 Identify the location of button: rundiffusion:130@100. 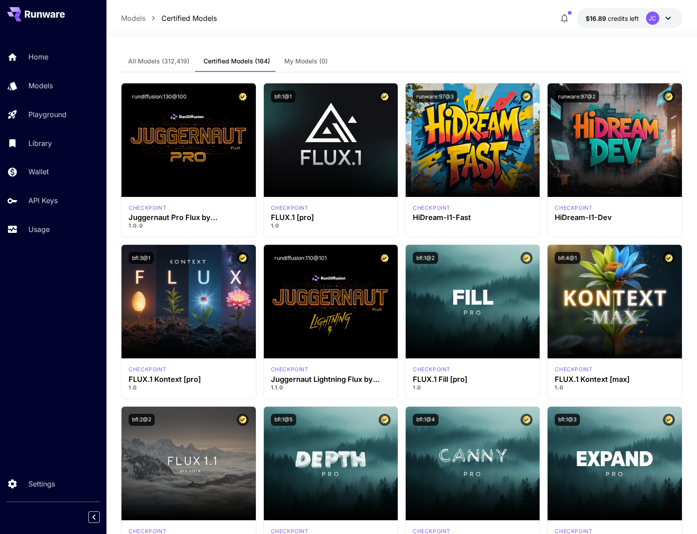
(159, 96).